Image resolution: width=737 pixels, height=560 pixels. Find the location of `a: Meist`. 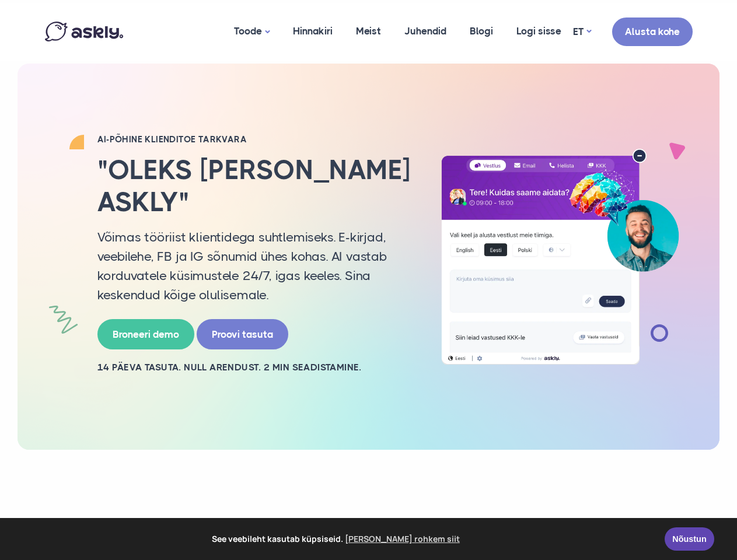

a: Meist is located at coordinates (368, 31).